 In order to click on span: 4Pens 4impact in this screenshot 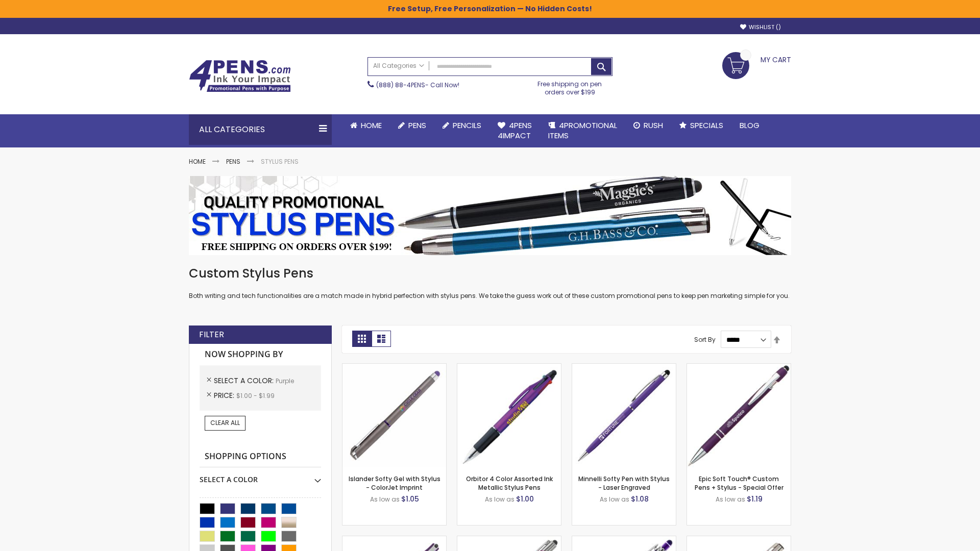, I will do `click(514, 130)`.